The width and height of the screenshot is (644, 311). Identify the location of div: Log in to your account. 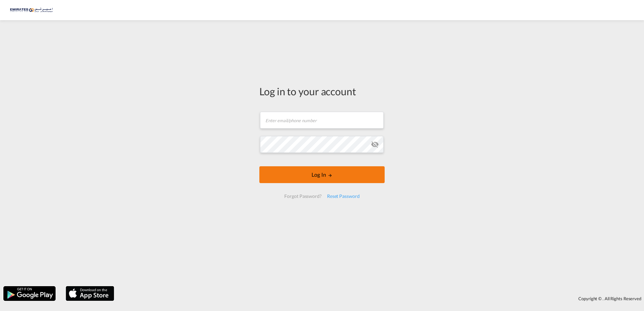
(322, 91).